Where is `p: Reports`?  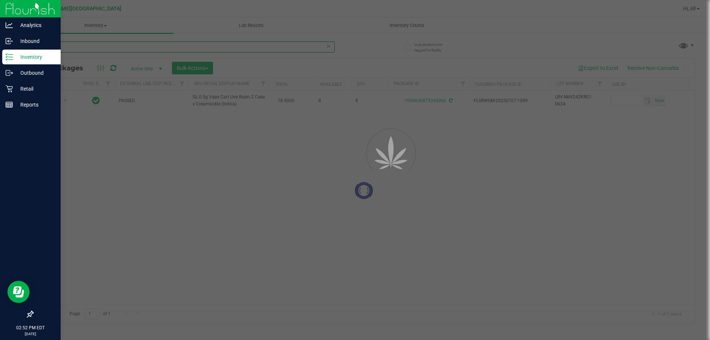 p: Reports is located at coordinates (35, 105).